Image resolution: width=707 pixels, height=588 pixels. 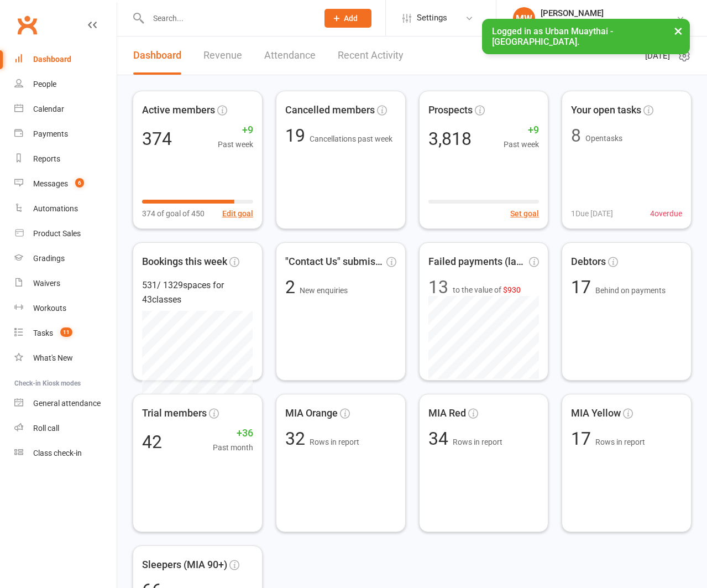 I want to click on span: Trial members, so click(x=175, y=413).